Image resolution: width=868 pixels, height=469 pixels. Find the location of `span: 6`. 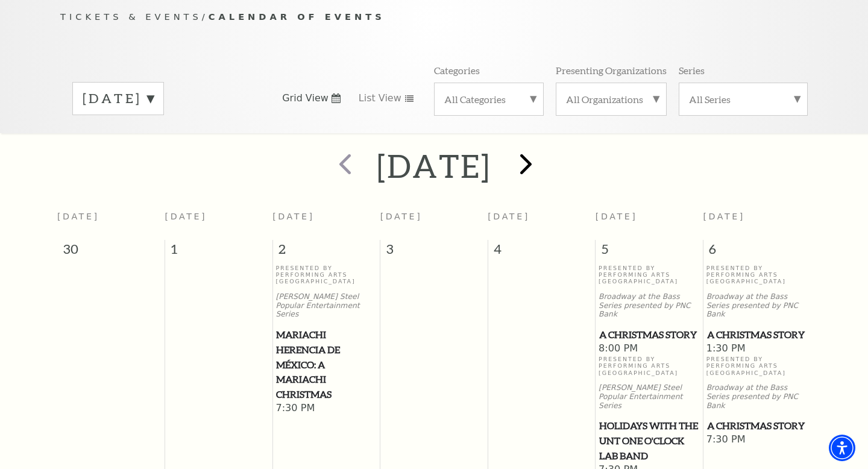

span: 6 is located at coordinates (757, 252).